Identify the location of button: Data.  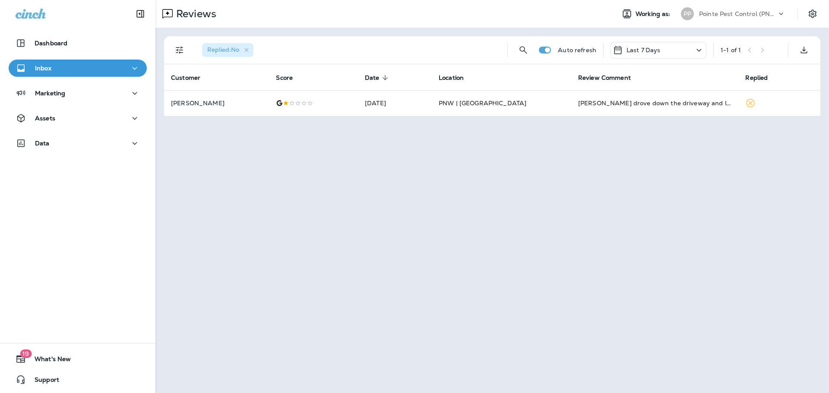
(78, 143).